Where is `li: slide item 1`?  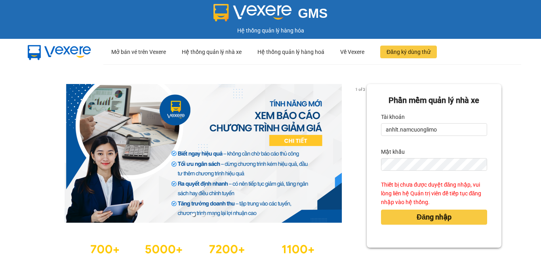 li: slide item 1 is located at coordinates (194, 215).